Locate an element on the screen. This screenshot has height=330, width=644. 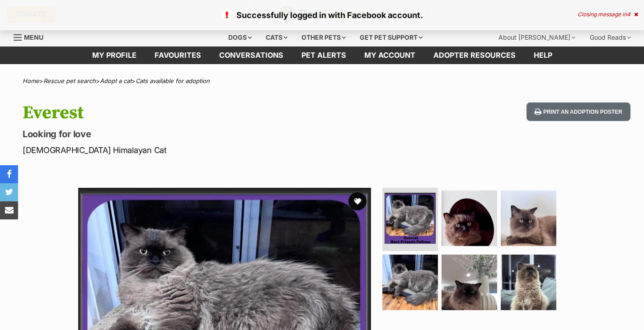
a: Favourites is located at coordinates (178, 55).